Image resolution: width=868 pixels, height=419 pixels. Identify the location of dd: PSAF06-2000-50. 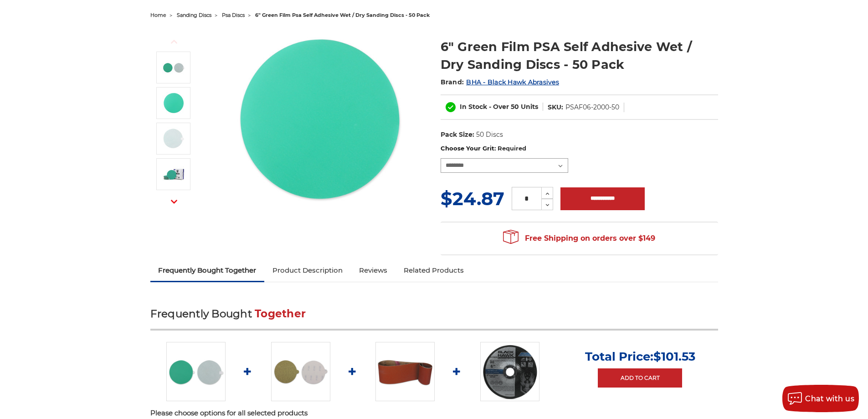
(592, 107).